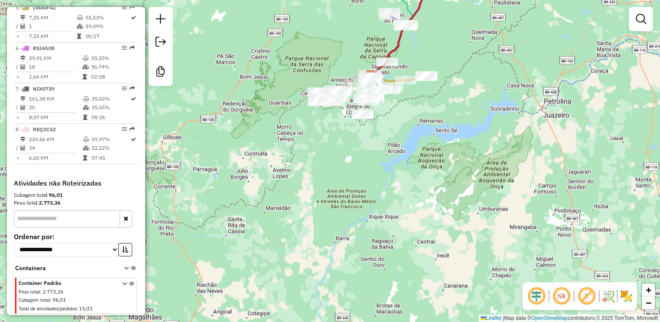 The width and height of the screenshot is (660, 322). What do you see at coordinates (55, 148) in the screenshot?
I see `td: 34` at bounding box center [55, 148].